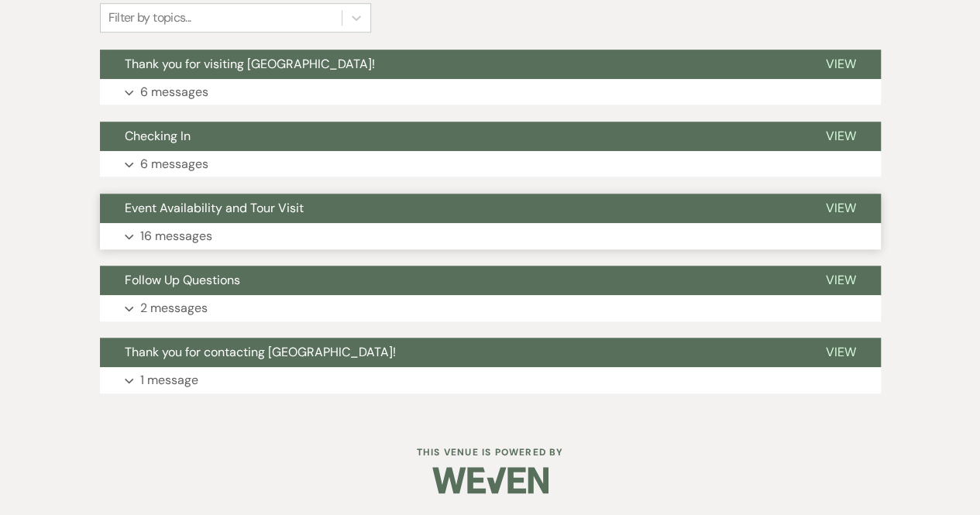  What do you see at coordinates (149, 18) in the screenshot?
I see `div: Filter by topics...` at bounding box center [149, 18].